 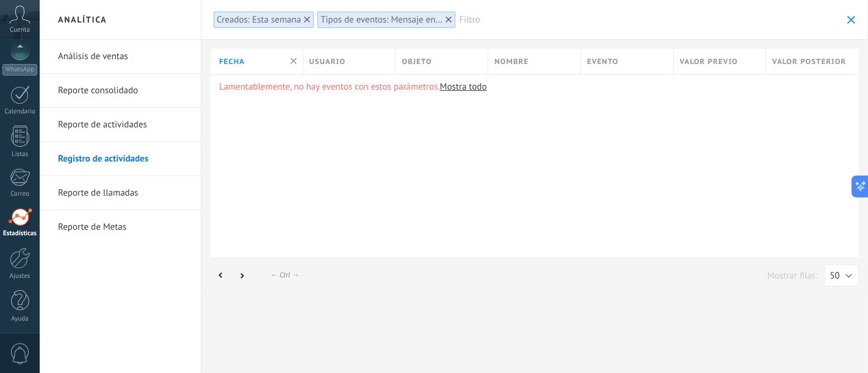 I want to click on div: Creados: Esta semana, so click(x=259, y=19).